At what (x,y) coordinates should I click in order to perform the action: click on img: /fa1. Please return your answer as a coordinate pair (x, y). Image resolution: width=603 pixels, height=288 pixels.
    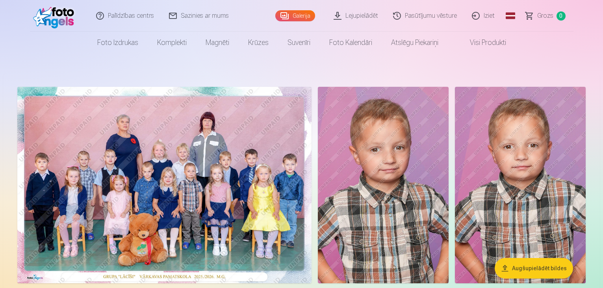
    Looking at the image, I should click on (56, 16).